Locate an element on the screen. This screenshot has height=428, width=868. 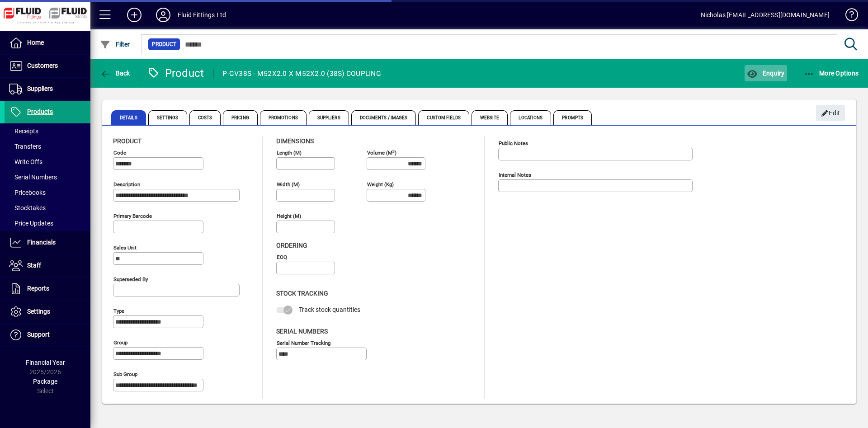
span: Edit is located at coordinates (830, 113).